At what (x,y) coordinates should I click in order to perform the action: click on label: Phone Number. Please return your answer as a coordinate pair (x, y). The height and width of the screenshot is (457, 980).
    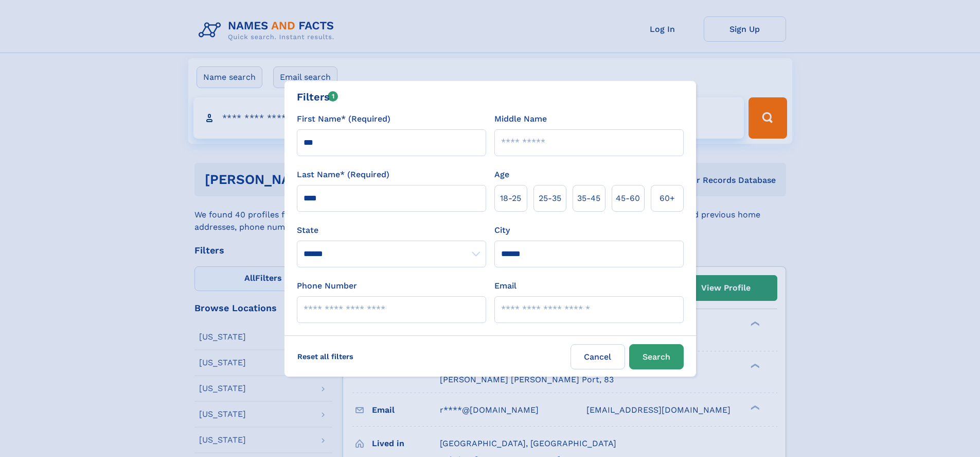
    Looking at the image, I should click on (327, 286).